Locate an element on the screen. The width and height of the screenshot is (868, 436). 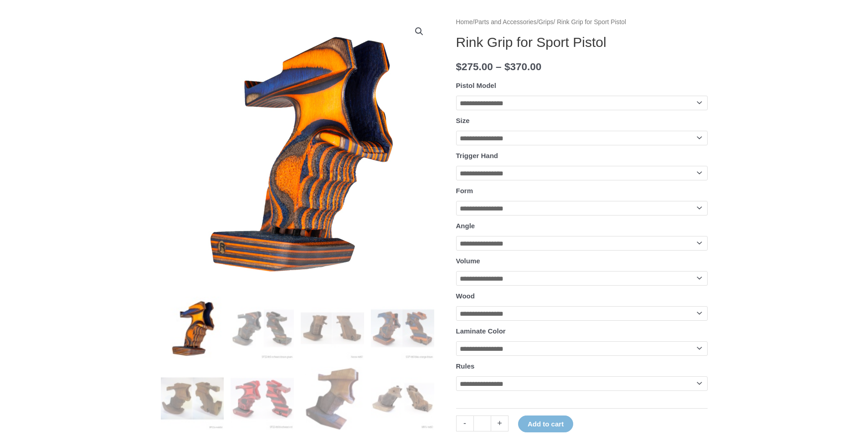
img: Rink Sport Pistol Grip is located at coordinates (403, 398).